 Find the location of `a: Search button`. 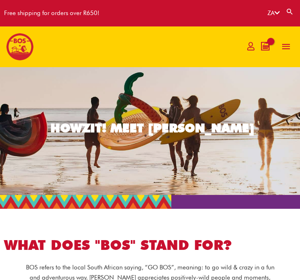

a: Search button is located at coordinates (290, 11).